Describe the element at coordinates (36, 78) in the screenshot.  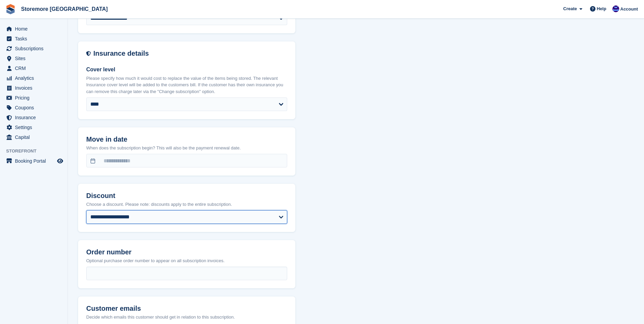
I see `span: Analytics` at that location.